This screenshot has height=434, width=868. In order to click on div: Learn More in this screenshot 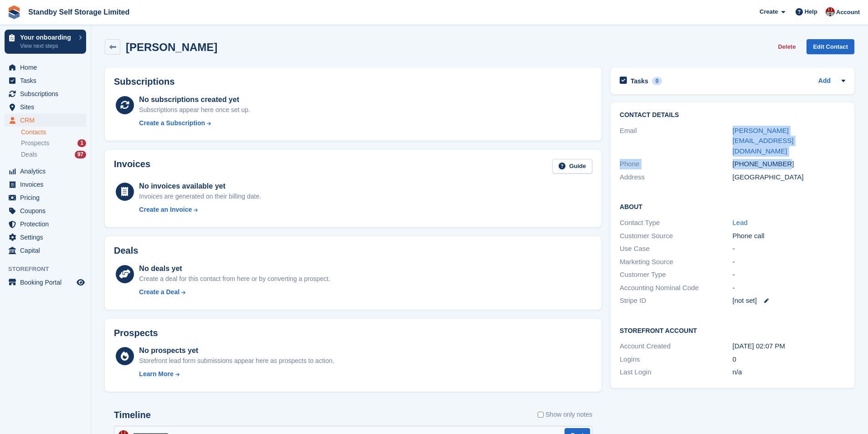, I will do `click(156, 374)`.